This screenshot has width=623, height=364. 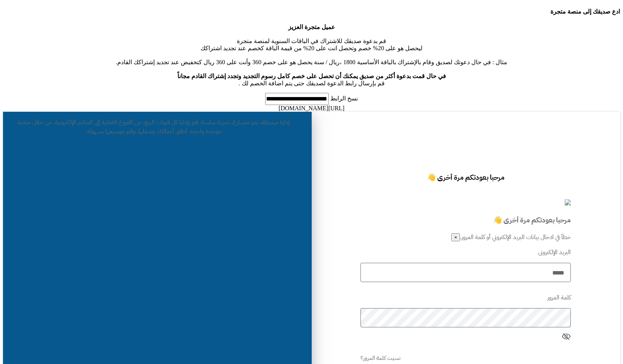 What do you see at coordinates (466, 237) in the screenshot?
I see `div: خطأ في ادخال بيانات البريد الإلكتروني أو كلمة المرور.` at bounding box center [466, 237].